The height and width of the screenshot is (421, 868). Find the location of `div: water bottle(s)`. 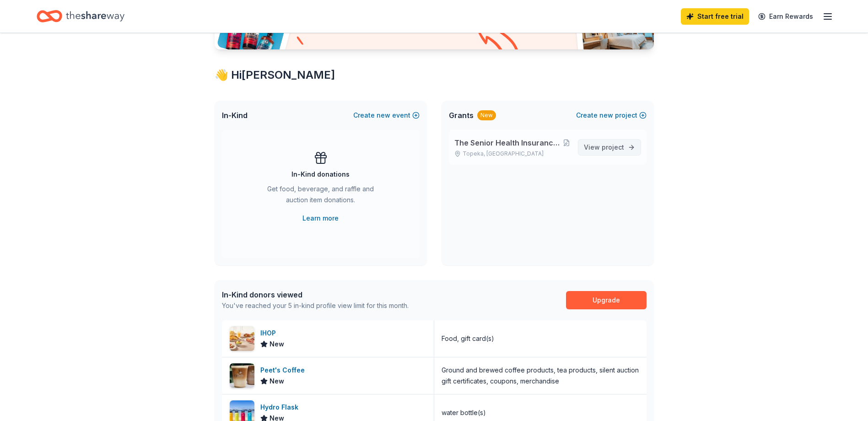

div: water bottle(s) is located at coordinates (464, 413).